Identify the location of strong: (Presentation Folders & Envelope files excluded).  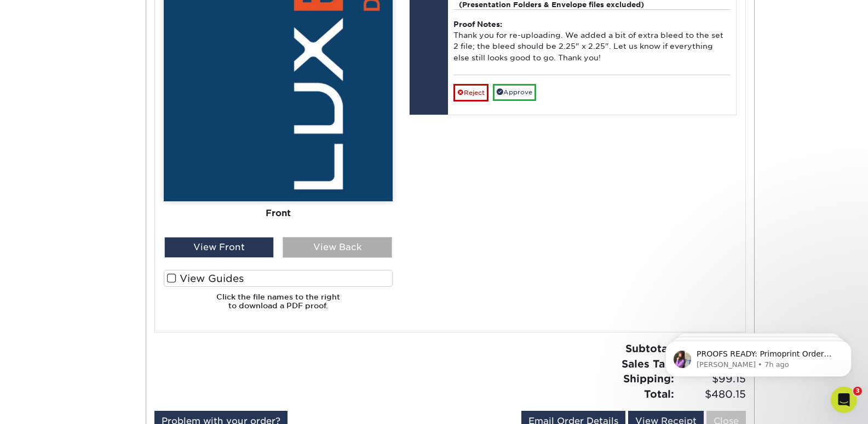
(552, 5).